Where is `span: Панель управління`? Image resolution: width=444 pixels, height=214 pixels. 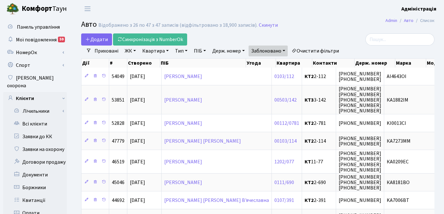 span: Панель управління is located at coordinates (38, 27).